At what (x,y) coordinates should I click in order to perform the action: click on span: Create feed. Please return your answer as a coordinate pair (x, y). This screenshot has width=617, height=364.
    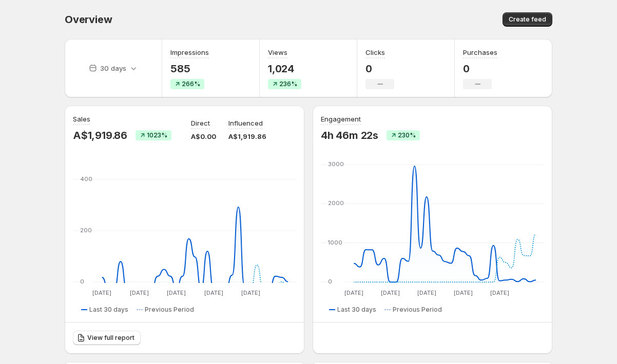
    Looking at the image, I should click on (527, 20).